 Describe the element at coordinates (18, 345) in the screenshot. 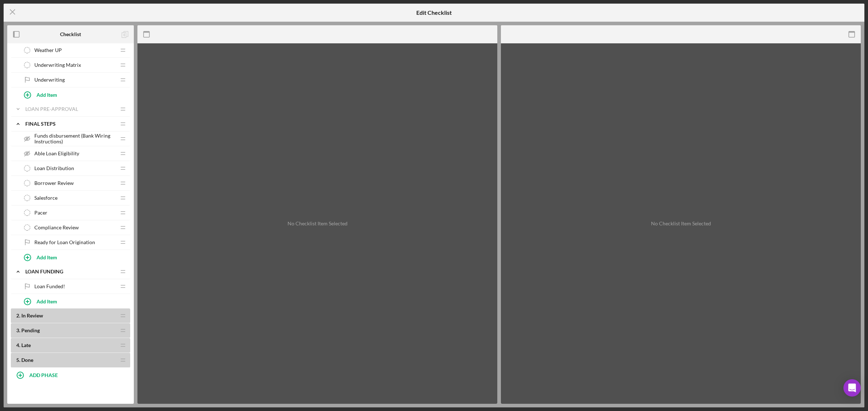

I see `span: 4 .` at that location.